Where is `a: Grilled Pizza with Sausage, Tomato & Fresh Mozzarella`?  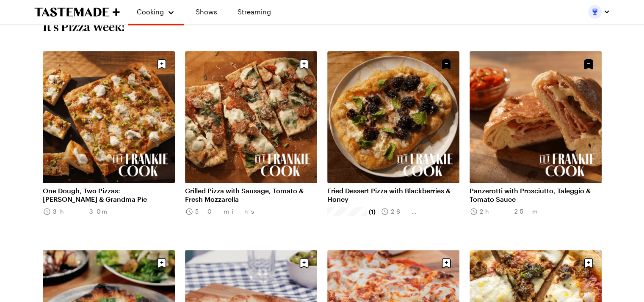 a: Grilled Pizza with Sausage, Tomato & Fresh Mozzarella is located at coordinates (251, 195).